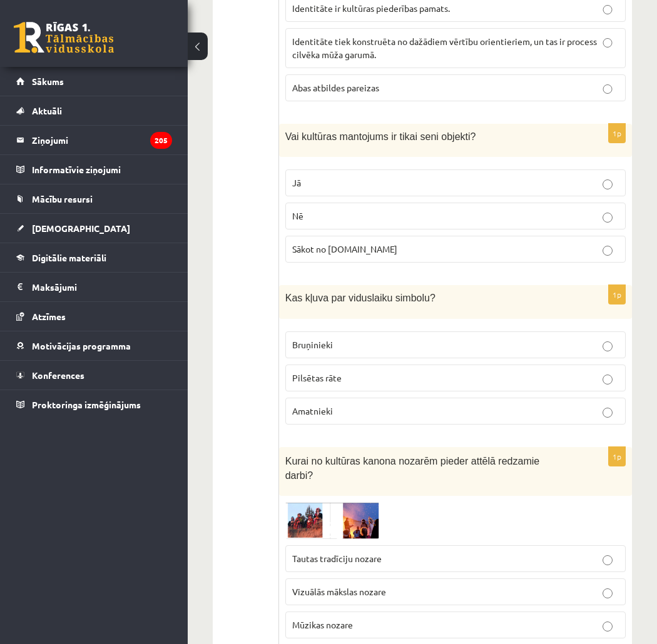 The height and width of the screenshot is (644, 657). Describe the element at coordinates (94, 199) in the screenshot. I see `a: Mācību resursi` at that location.